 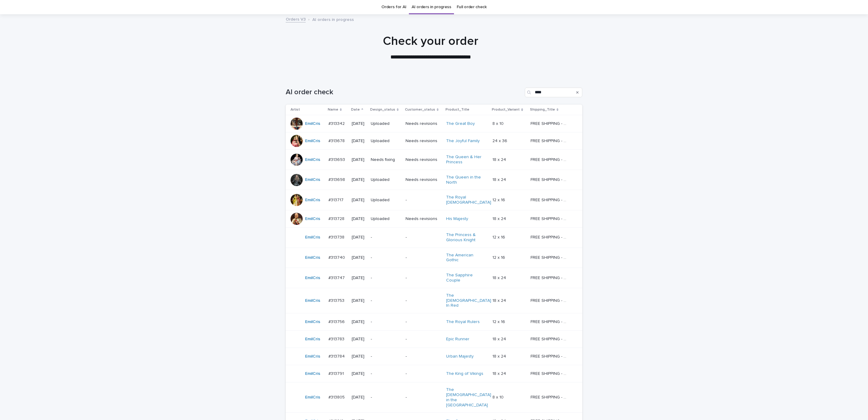 What do you see at coordinates (337, 373) in the screenshot?
I see `p: #313791` at bounding box center [337, 373].